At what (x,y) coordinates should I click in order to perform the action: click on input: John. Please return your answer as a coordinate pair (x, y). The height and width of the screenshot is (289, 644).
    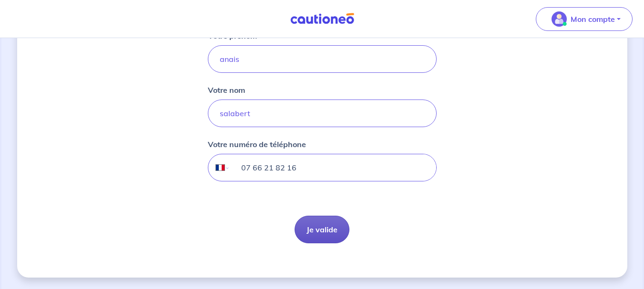
    Looking at the image, I should click on (322, 59).